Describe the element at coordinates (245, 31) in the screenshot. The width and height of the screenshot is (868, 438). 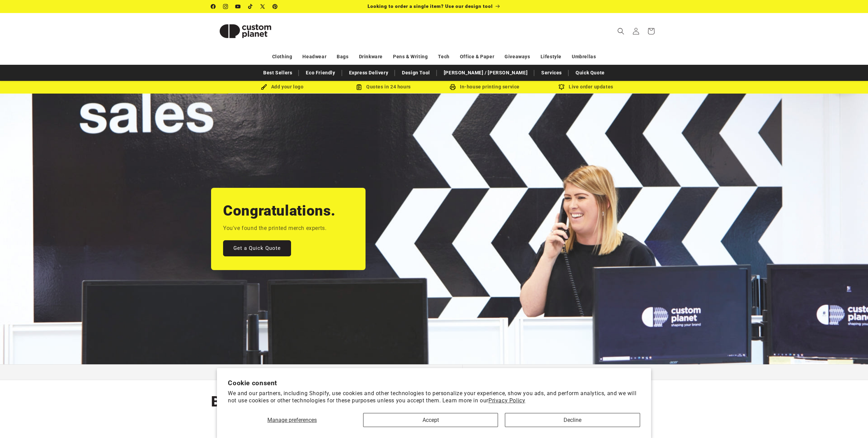
I see `a: Custom Planet` at that location.